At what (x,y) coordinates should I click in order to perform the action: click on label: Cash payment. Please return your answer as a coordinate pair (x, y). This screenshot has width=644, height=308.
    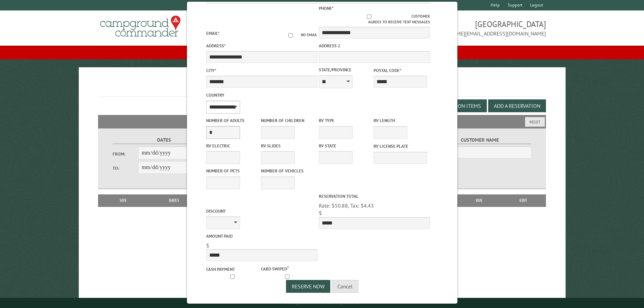
    Looking at the image, I should click on (233, 269).